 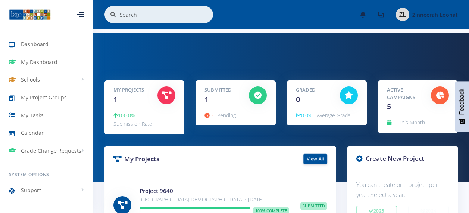 I want to click on span: 0.0%, so click(x=304, y=115).